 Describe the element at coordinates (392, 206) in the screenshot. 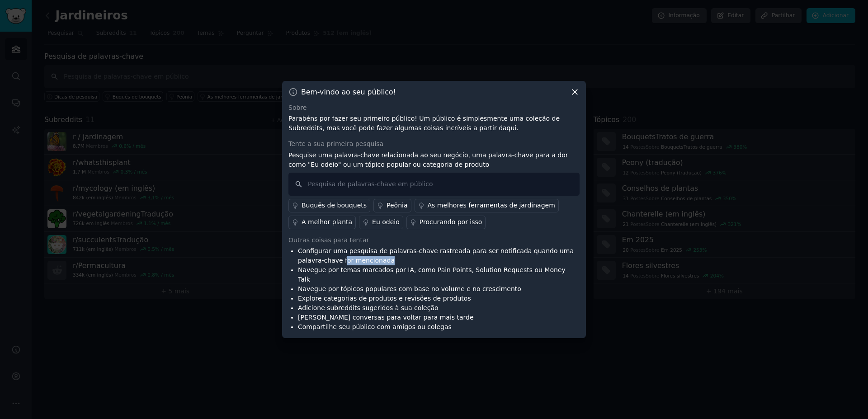

I see `a: Peônia` at that location.